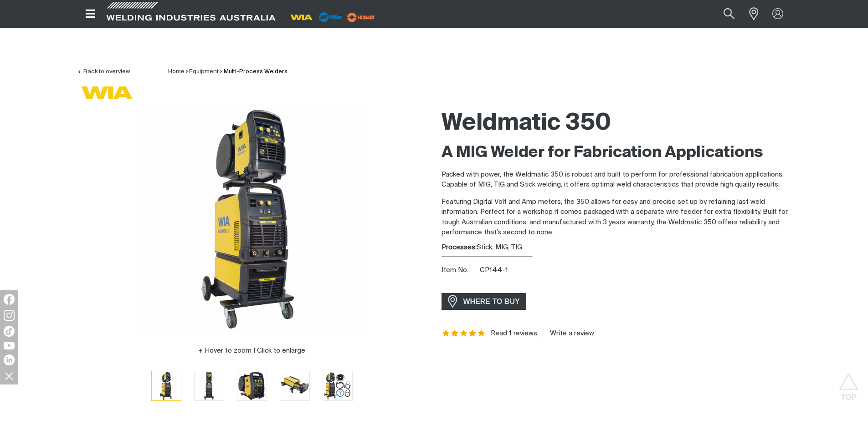  I want to click on img: Facebook, so click(9, 300).